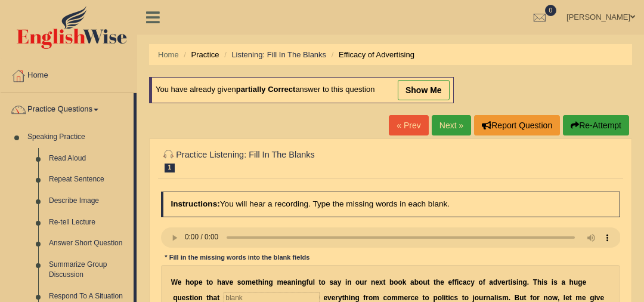  I want to click on h2: Practice Listening: Fill In The Blanks, so click(304, 160).